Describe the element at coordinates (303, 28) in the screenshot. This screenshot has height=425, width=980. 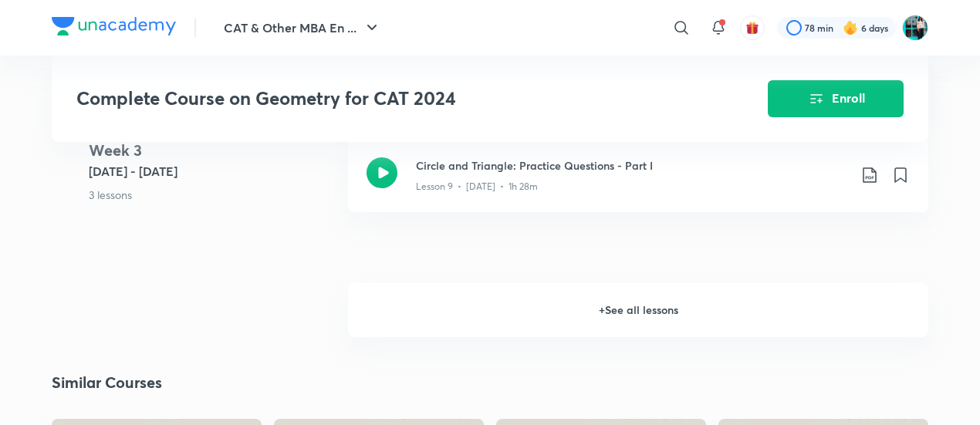
I see `button: CAT & Other MBA En ...` at that location.